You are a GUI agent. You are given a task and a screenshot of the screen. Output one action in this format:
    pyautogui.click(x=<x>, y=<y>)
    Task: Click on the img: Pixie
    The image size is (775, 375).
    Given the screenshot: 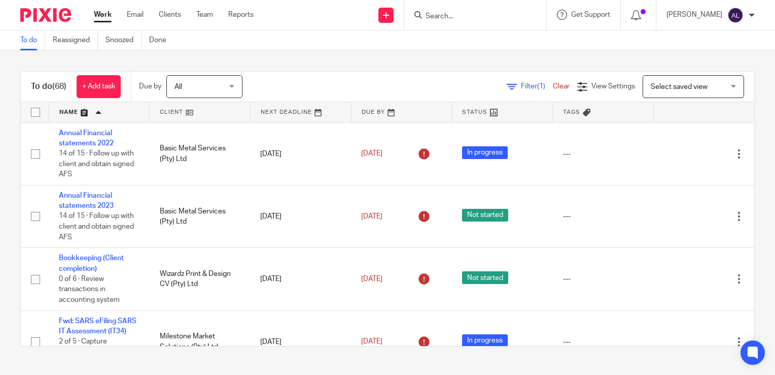 What is the action you would take?
    pyautogui.click(x=46, y=15)
    